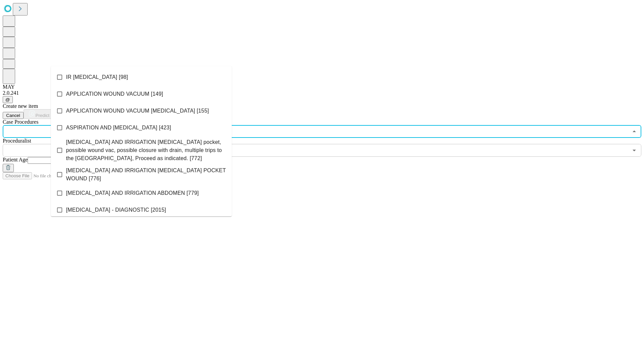 This screenshot has width=644, height=362. What do you see at coordinates (20, 122) in the screenshot?
I see `span: Scheduled Procedure` at bounding box center [20, 122].